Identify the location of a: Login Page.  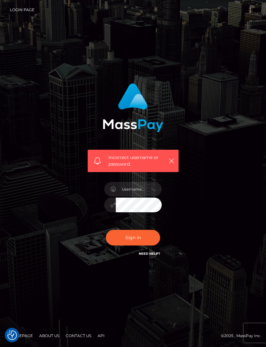
(22, 10).